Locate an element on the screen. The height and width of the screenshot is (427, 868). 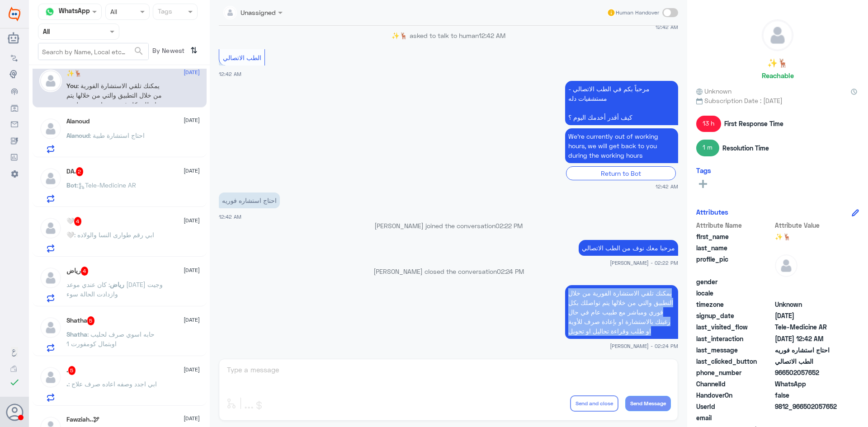
span: Alanoud is located at coordinates (78, 135).